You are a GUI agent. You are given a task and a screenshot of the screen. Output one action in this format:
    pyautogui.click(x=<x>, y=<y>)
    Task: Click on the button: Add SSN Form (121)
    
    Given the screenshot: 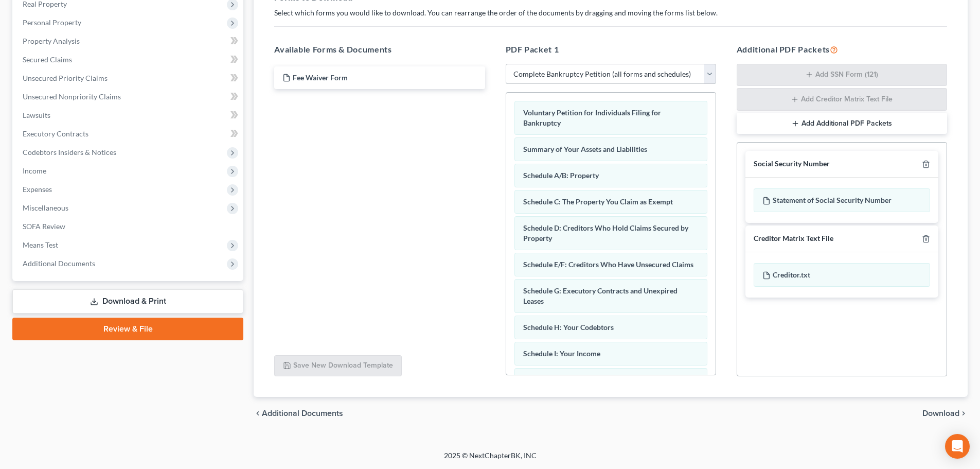 What is the action you would take?
    pyautogui.click(x=841, y=75)
    